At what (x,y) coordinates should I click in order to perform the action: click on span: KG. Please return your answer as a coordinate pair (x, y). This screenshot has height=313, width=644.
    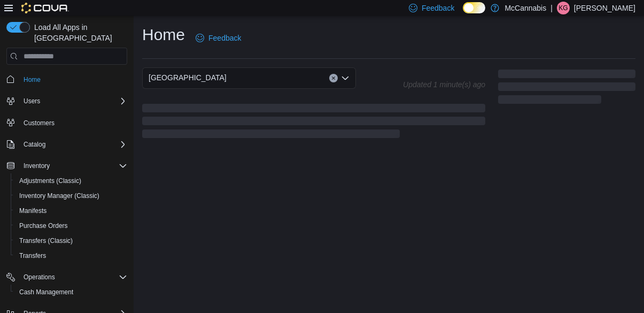
    Looking at the image, I should click on (563, 8).